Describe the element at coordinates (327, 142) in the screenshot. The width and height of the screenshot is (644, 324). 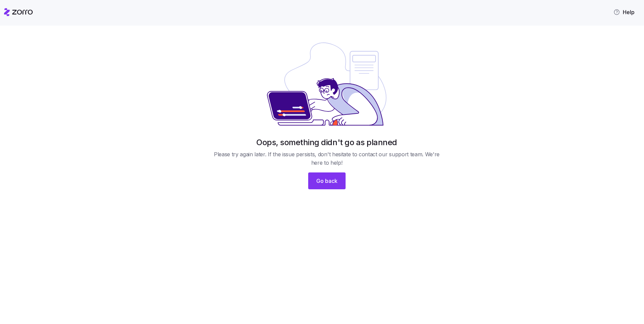
I see `h1: Oops, something didn't go as planned` at that location.